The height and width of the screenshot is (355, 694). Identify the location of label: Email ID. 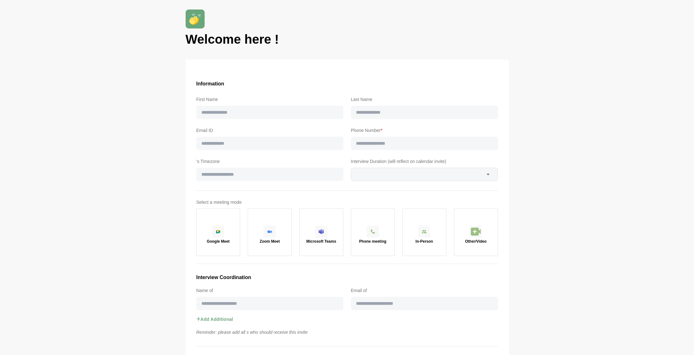
(270, 130).